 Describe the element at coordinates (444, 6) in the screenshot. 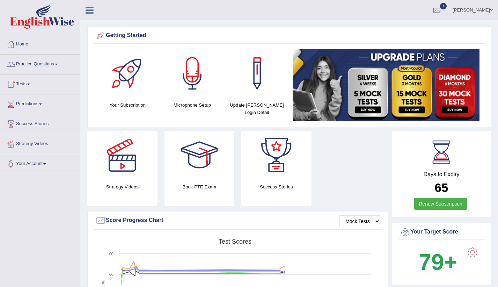

I see `span: 1` at that location.